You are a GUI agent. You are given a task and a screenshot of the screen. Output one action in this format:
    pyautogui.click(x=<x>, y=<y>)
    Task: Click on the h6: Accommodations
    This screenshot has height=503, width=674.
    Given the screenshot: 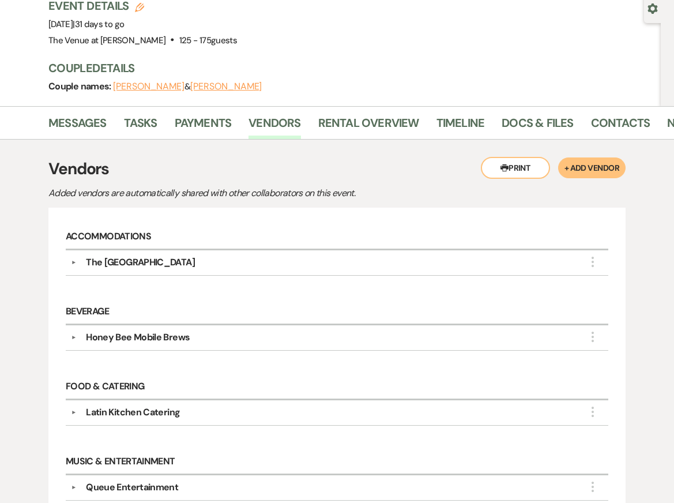 What is the action you would take?
    pyautogui.click(x=337, y=238)
    